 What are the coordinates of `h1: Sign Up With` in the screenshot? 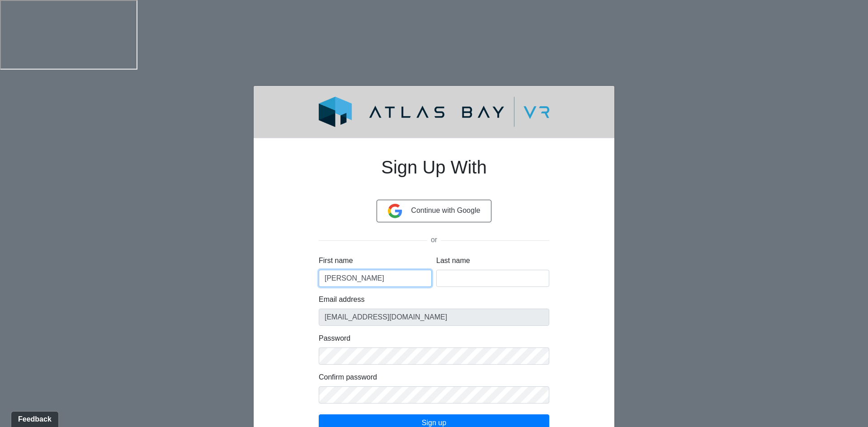 It's located at (434, 173).